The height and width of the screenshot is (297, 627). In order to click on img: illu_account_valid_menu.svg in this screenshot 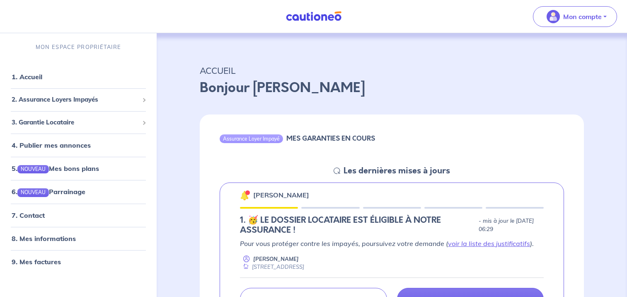, I will do `click(553, 17)`.